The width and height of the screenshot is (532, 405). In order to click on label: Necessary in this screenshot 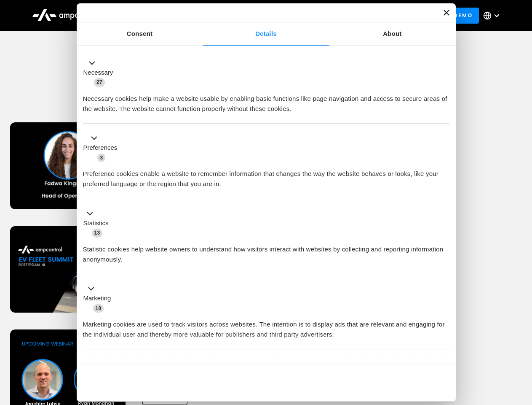, I will do `click(98, 73)`.